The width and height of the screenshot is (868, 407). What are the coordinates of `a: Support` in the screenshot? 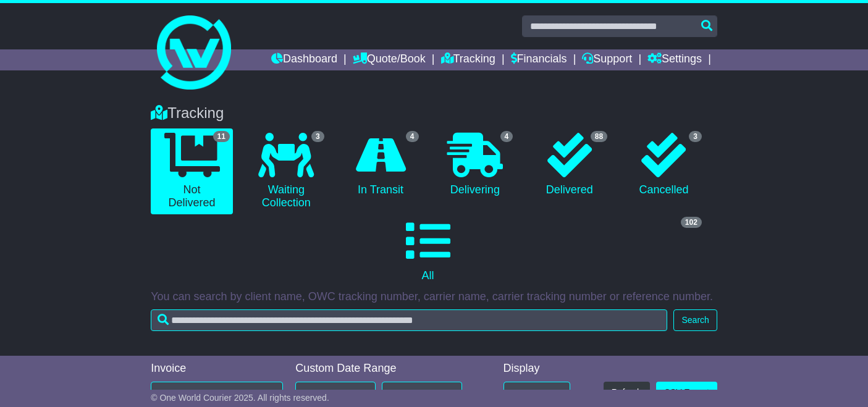 It's located at (607, 60).